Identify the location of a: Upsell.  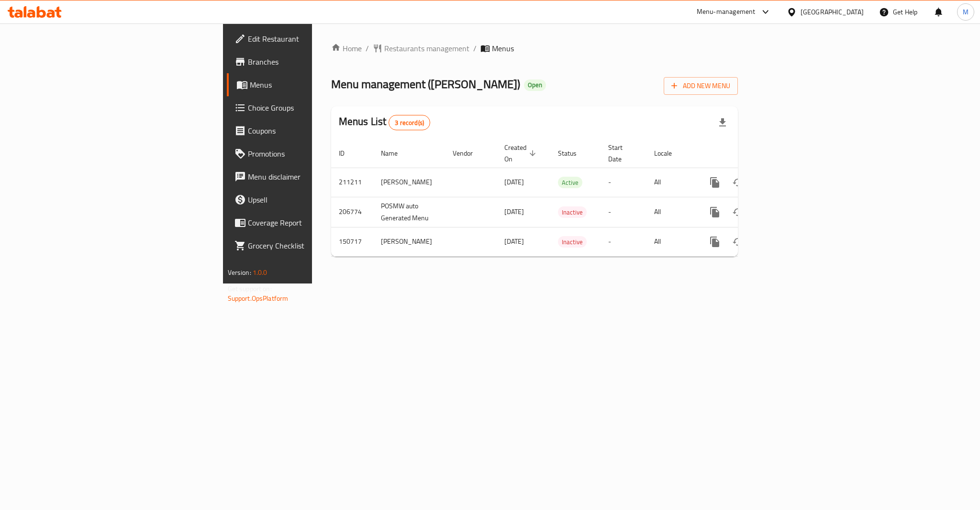
(307, 200).